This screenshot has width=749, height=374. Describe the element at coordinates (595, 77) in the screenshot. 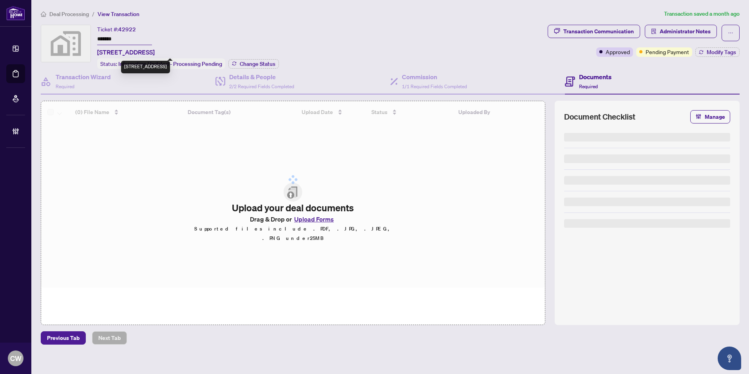

I see `h4: Documents` at that location.